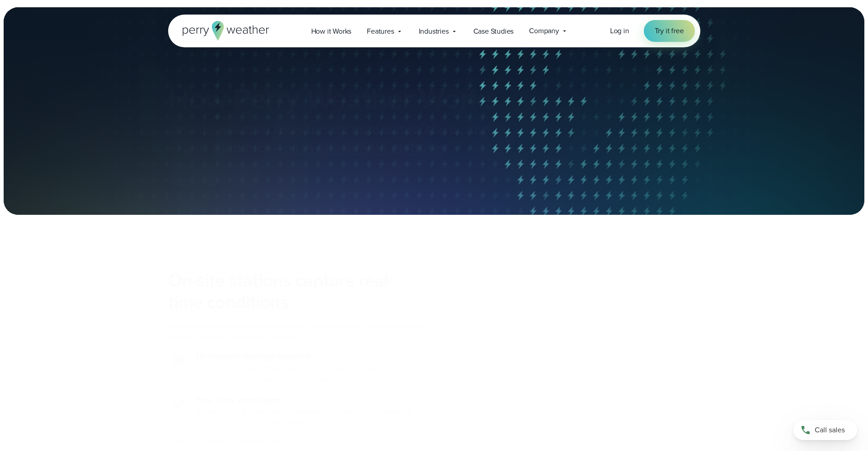  What do you see at coordinates (331, 31) in the screenshot?
I see `span: How it Works` at bounding box center [331, 31].